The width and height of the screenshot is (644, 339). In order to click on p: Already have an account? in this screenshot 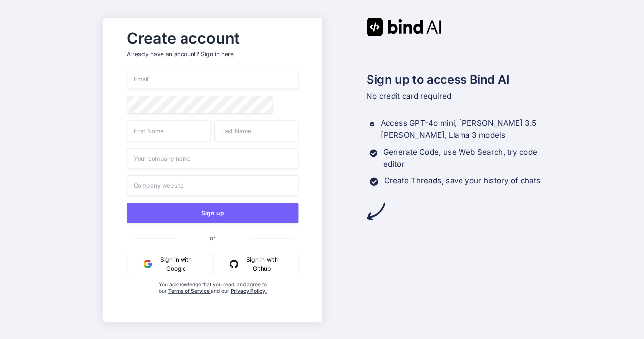, I will do `click(212, 54)`.